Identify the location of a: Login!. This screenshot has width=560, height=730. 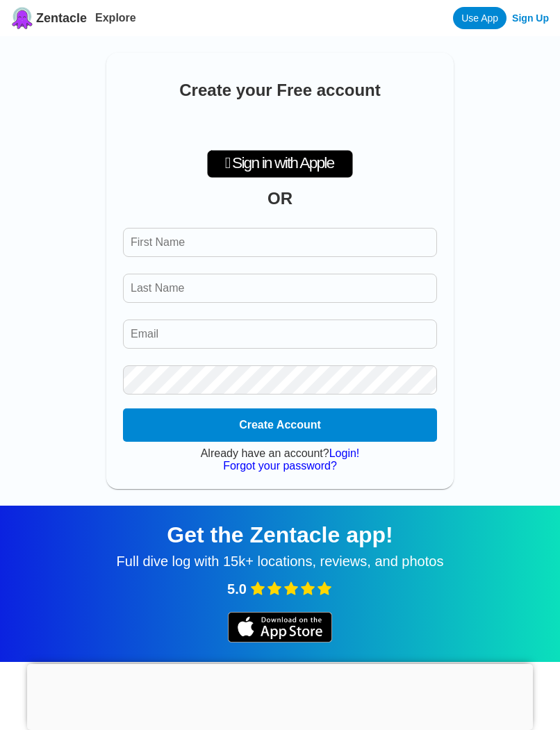
(345, 452).